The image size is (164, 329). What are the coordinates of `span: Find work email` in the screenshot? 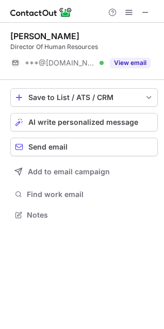 It's located at (90, 195).